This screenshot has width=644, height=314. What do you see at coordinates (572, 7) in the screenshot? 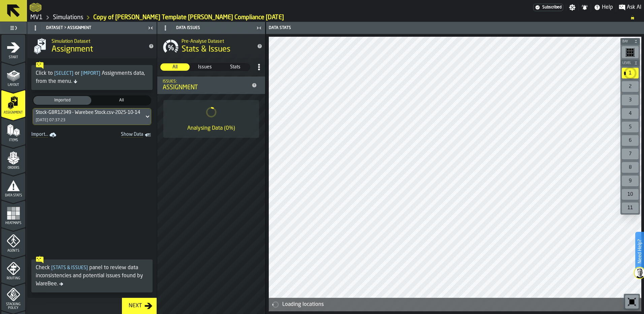
I see `label: button-toggle-Settings` at bounding box center [572, 7].